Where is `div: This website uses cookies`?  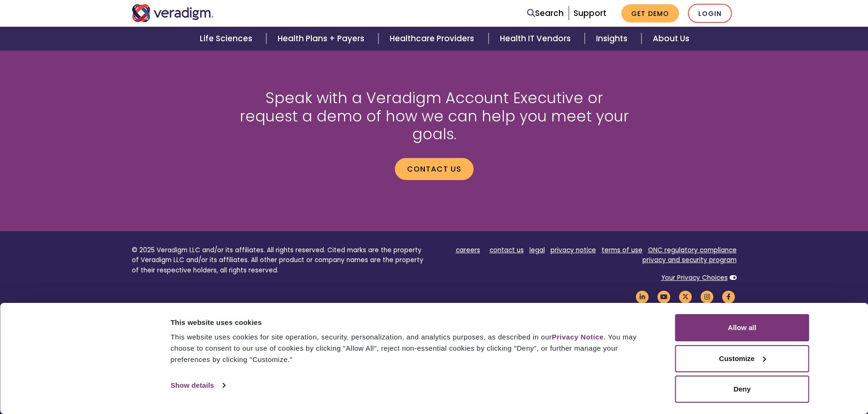
div: This website uses cookies is located at coordinates (412, 323).